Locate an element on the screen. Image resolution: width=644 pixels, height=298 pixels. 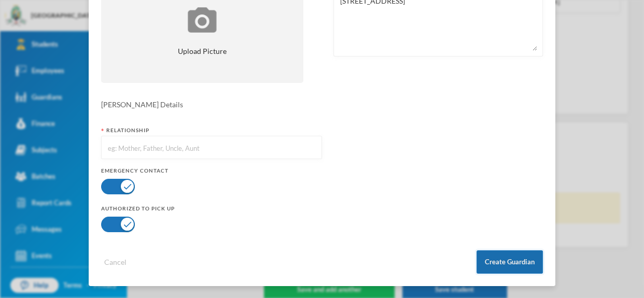
div: Relationship is located at coordinates (212, 130).